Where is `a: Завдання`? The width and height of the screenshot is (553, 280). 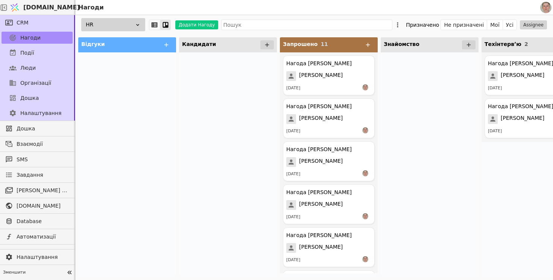
a: Завдання is located at coordinates (37, 175).